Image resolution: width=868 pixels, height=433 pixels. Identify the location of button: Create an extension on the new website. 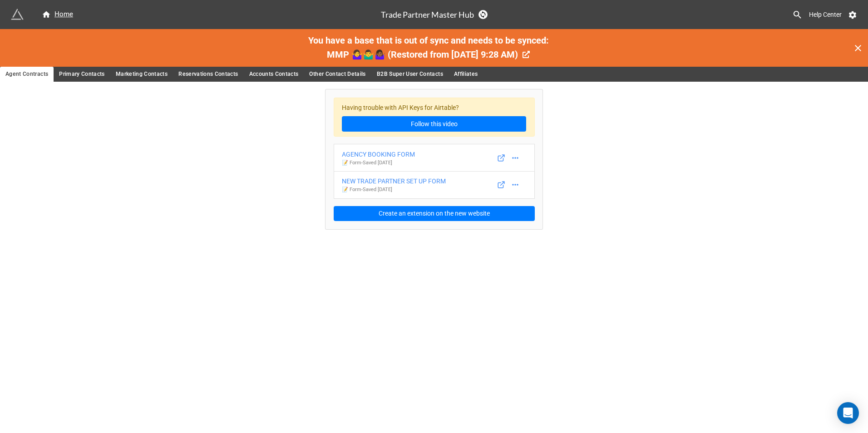
(434, 214).